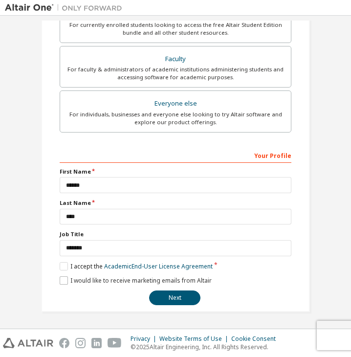 This screenshot has height=357, width=351. Describe the element at coordinates (175, 29) in the screenshot. I see `div: For currently enrolled students looking to access the free Altair Student Edition bundle and all ...` at that location.